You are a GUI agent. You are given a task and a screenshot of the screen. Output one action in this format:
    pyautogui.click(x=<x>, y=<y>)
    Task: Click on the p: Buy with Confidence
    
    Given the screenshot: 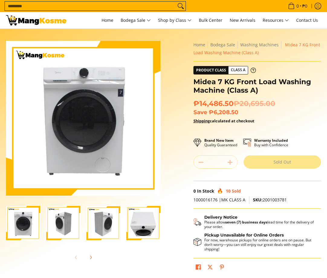 What is the action you would take?
    pyautogui.click(x=271, y=143)
    